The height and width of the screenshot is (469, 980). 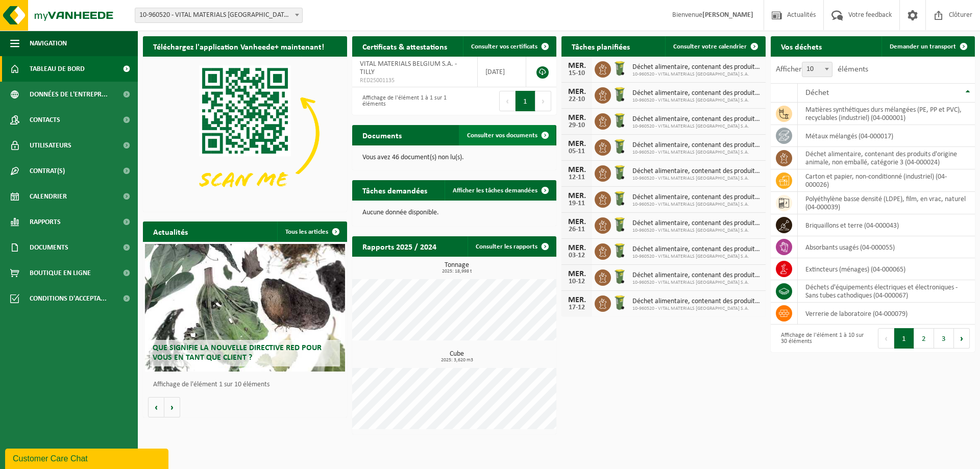 I want to click on div: Affichage de l'élément 1 à 10 sur 30 éléments, so click(x=822, y=338).